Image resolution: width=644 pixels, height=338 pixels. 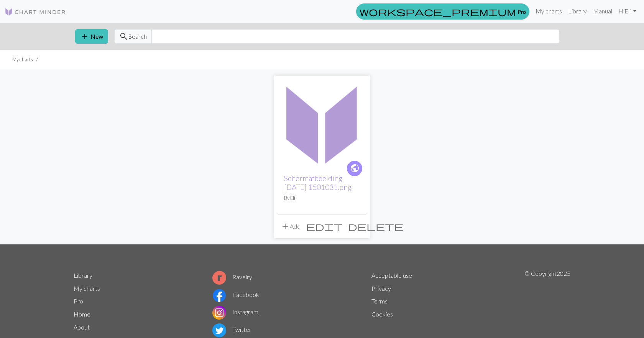 What do you see at coordinates (232, 277) in the screenshot?
I see `a: Ravelry` at bounding box center [232, 277].